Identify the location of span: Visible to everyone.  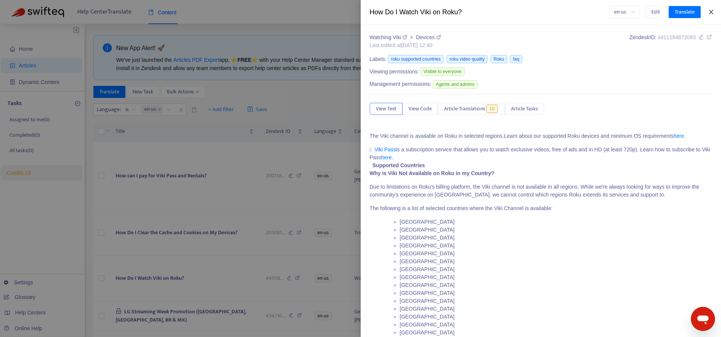
(443, 72).